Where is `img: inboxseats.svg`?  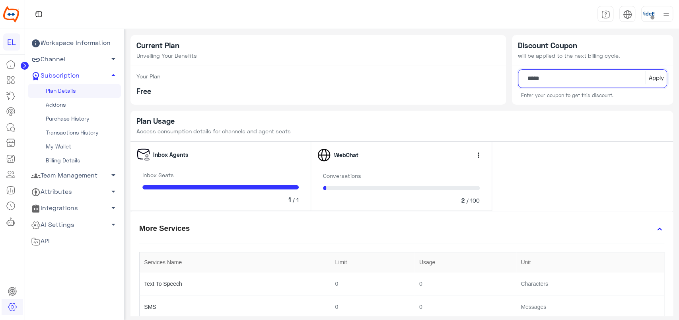
img: inboxseats.svg is located at coordinates (143, 154).